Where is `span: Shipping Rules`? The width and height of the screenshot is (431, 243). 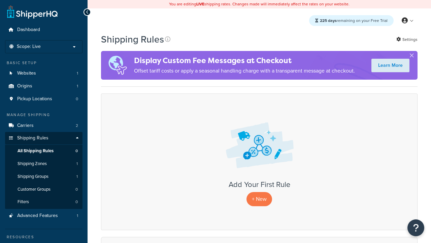
span: Shipping Rules is located at coordinates (33, 138).